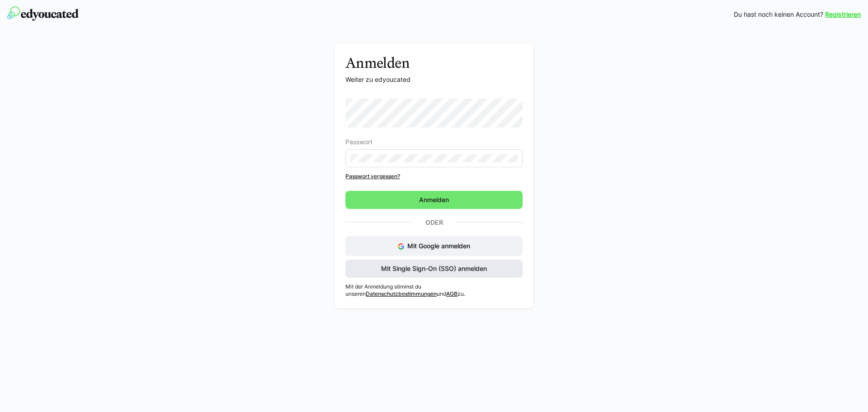 The width and height of the screenshot is (868, 412). What do you see at coordinates (843, 14) in the screenshot?
I see `a: Registrieren` at bounding box center [843, 14].